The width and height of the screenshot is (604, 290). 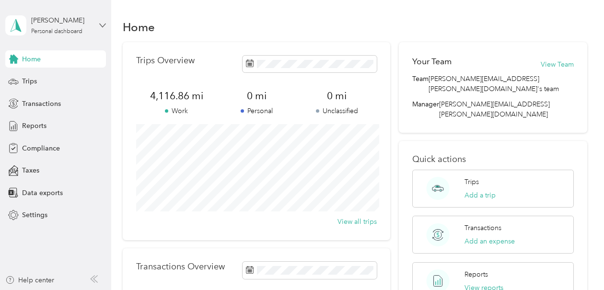 What do you see at coordinates (476, 274) in the screenshot?
I see `p: Reports` at bounding box center [476, 274].